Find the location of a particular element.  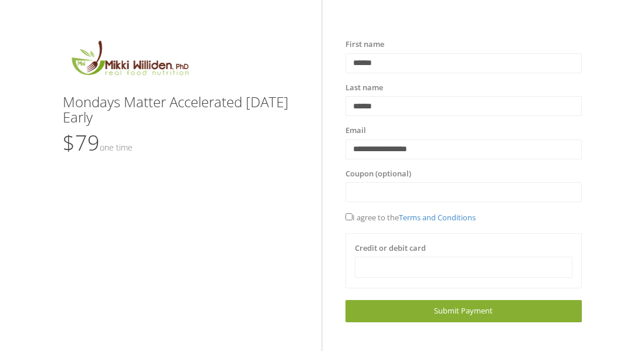

label: Email is located at coordinates (355, 131).